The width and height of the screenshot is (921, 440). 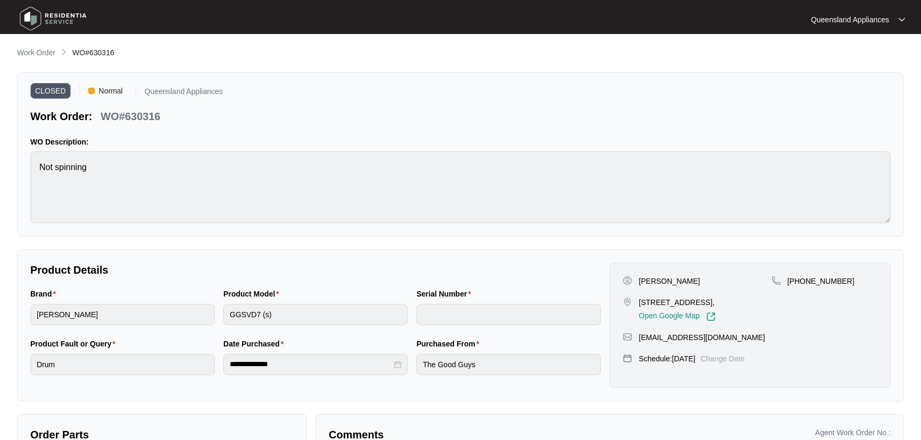 I want to click on textarea: Not spinning, so click(x=461, y=187).